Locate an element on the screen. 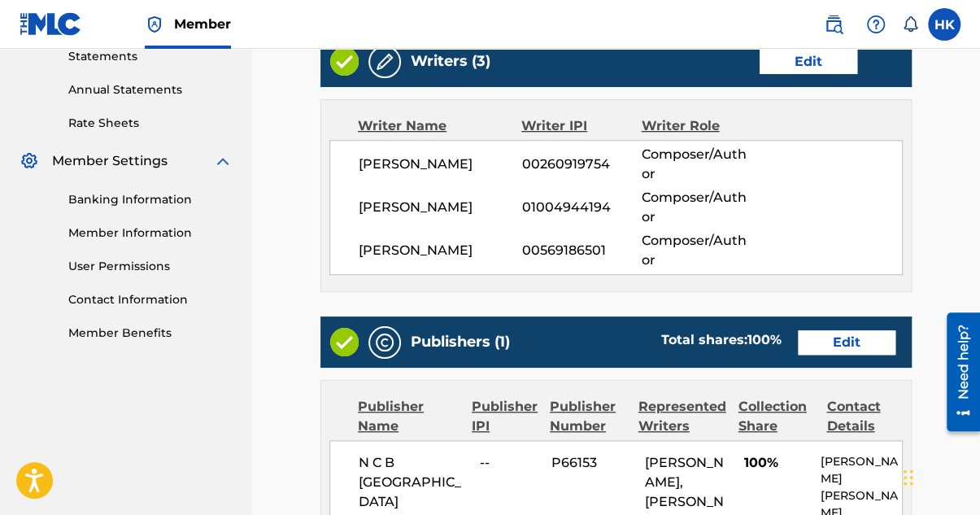 Image resolution: width=980 pixels, height=515 pixels. div: Writer Name is located at coordinates (439, 126).